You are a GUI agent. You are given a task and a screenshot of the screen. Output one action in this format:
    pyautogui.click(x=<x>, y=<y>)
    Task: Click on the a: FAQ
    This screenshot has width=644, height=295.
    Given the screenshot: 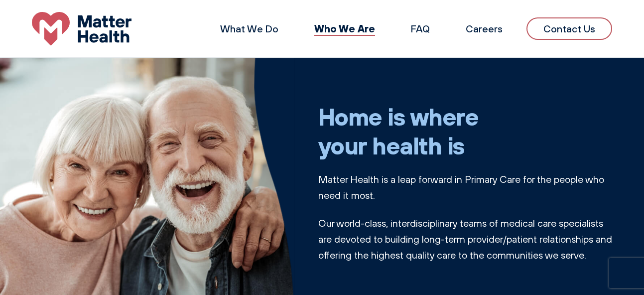 What is the action you would take?
    pyautogui.click(x=421, y=29)
    